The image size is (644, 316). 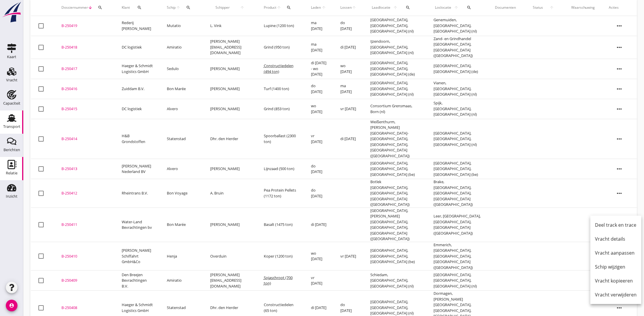 What do you see at coordinates (90, 7) in the screenshot?
I see `i: arrow_downward` at bounding box center [90, 7].